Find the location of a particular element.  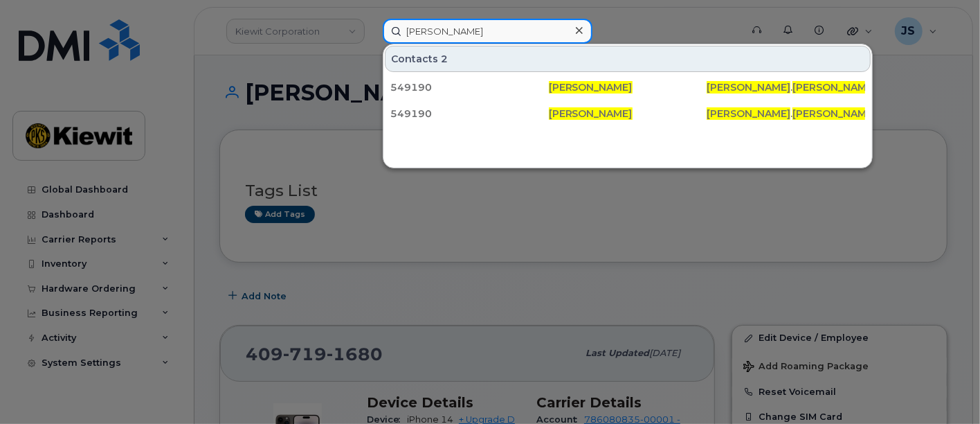

div: Contacts is located at coordinates (628, 59).